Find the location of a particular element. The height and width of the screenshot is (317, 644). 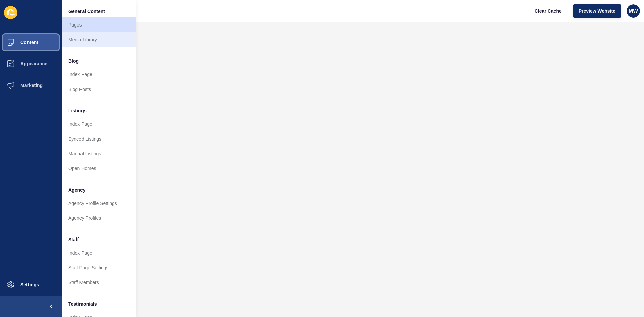

span: Preview Website is located at coordinates (596, 11).